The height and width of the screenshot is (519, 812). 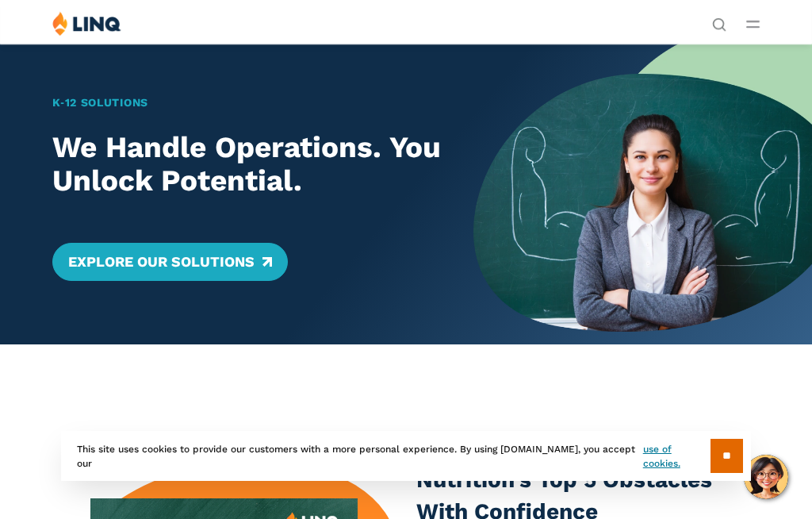 I want to click on a: Explore Our Solutions, so click(x=170, y=262).